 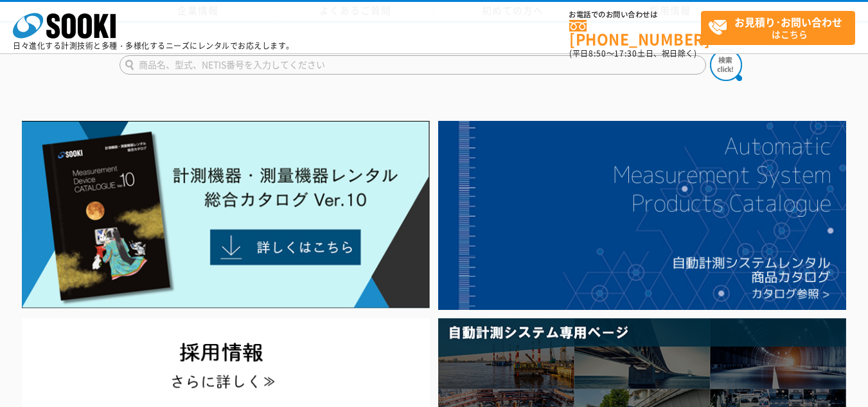 I want to click on p: 日々進化する計測技術と多種・多様化するニーズにレンタルでお応えします。, so click(x=153, y=46).